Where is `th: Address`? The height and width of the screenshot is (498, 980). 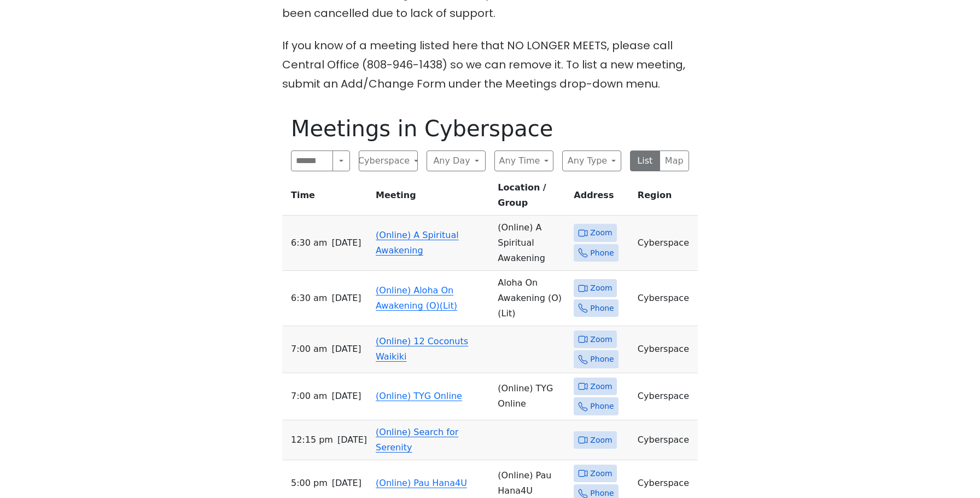 th: Address is located at coordinates (601, 198).